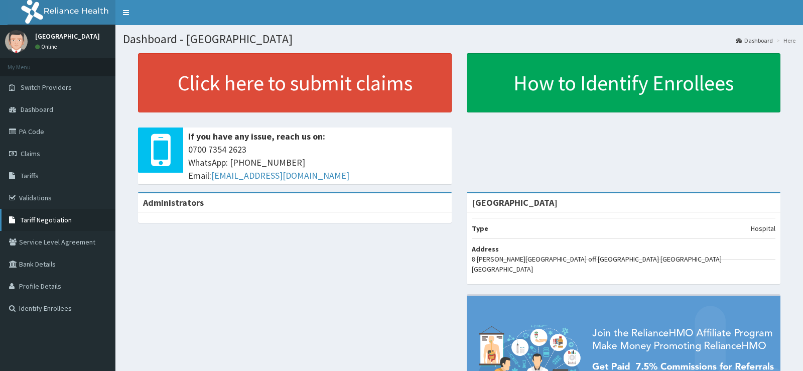  Describe the element at coordinates (47, 47) in the screenshot. I see `a: Online` at that location.